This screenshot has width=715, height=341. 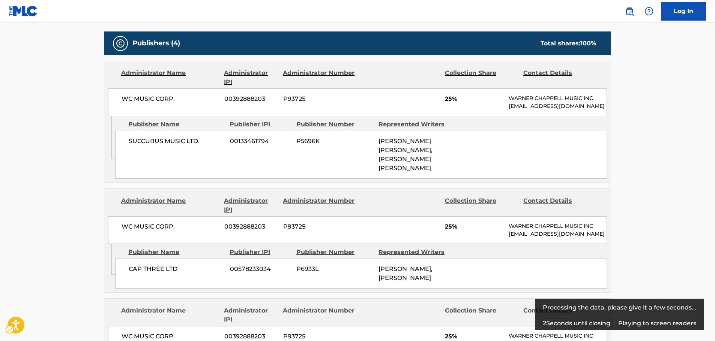 What do you see at coordinates (630, 11) in the screenshot?
I see `img: search` at bounding box center [630, 11].